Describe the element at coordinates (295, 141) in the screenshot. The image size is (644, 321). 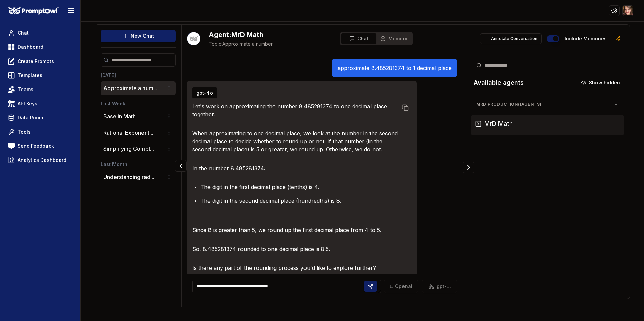
I see `p: When approximating to one decimal place, we look at the number in the second decimal place to dec...` at that location.